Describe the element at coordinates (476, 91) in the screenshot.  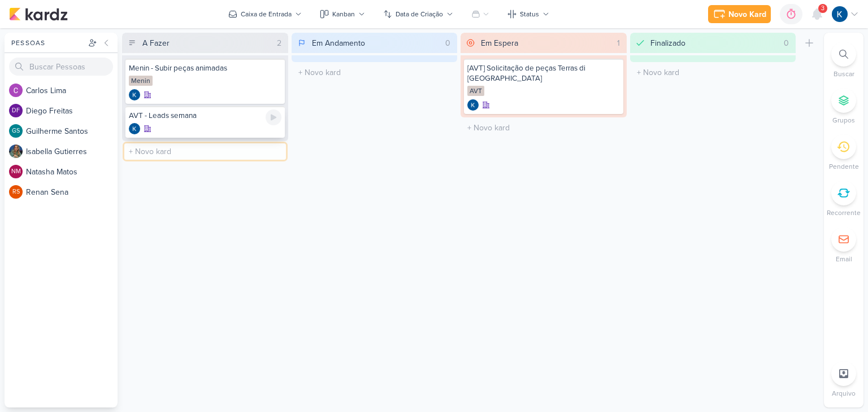
I see `div: AVT` at that location.